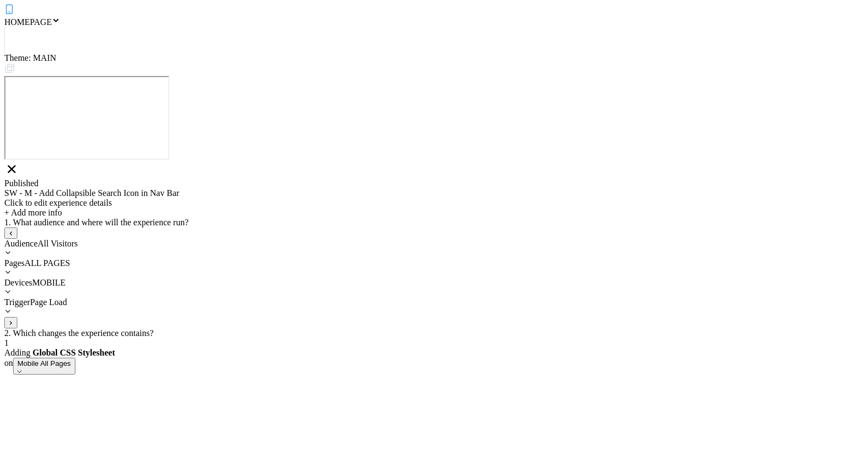  What do you see at coordinates (58, 243) in the screenshot?
I see `span: All Visitors` at bounding box center [58, 243].